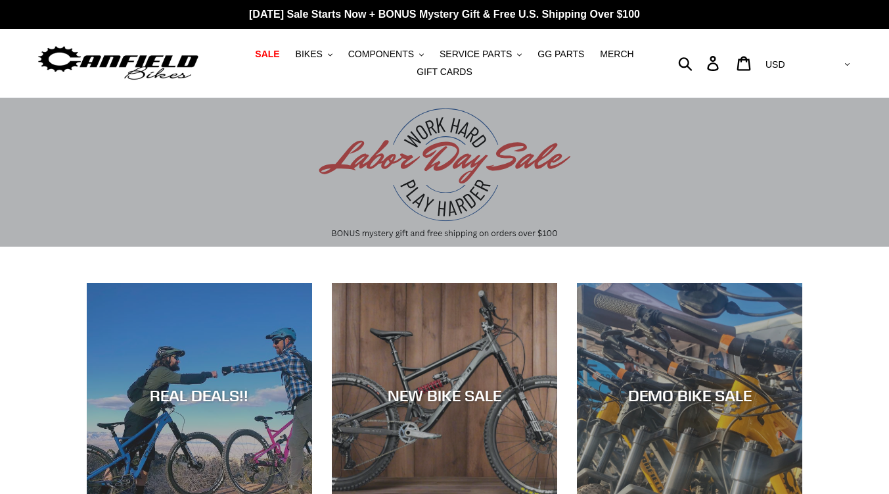 Image resolution: width=889 pixels, height=494 pixels. What do you see at coordinates (617, 54) in the screenshot?
I see `span: MERCH` at bounding box center [617, 54].